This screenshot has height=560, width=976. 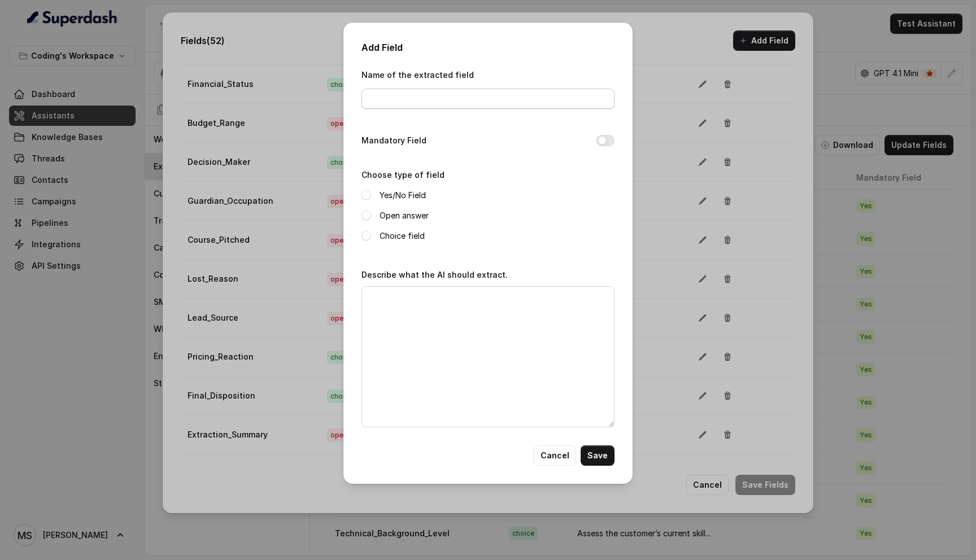 What do you see at coordinates (394, 141) in the screenshot?
I see `label: Mandatory Field` at bounding box center [394, 141].